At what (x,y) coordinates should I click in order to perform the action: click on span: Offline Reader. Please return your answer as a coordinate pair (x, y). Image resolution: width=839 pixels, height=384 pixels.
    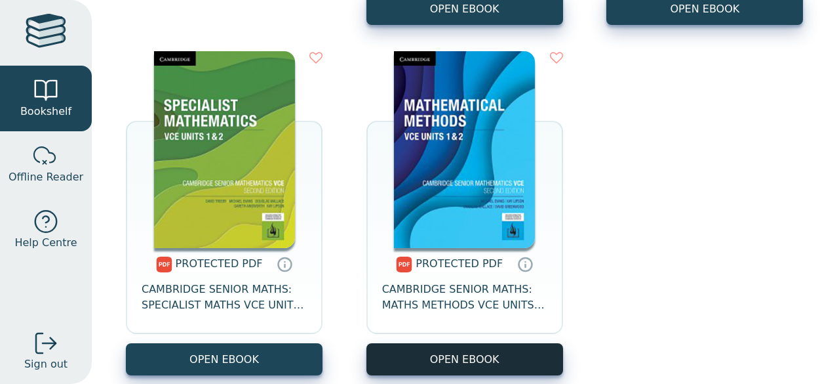
    Looking at the image, I should click on (46, 177).